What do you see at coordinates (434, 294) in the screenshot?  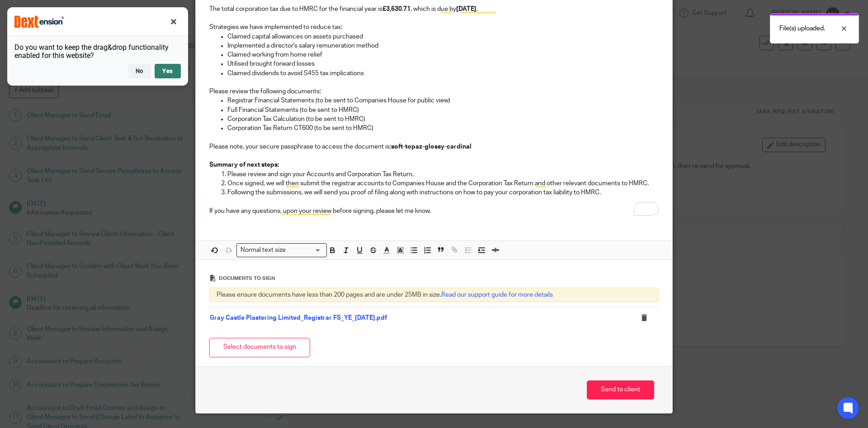 I see `div: Please ensure documents have less than 200 pages and are under 25MB in size.` at bounding box center [434, 294].